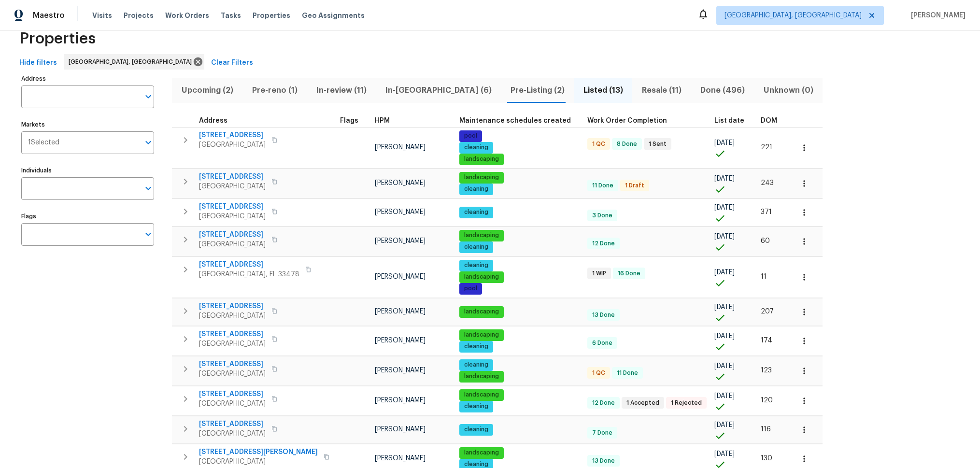 The image size is (980, 468). What do you see at coordinates (627, 121) in the screenshot?
I see `span: Work Order Completion` at bounding box center [627, 121].